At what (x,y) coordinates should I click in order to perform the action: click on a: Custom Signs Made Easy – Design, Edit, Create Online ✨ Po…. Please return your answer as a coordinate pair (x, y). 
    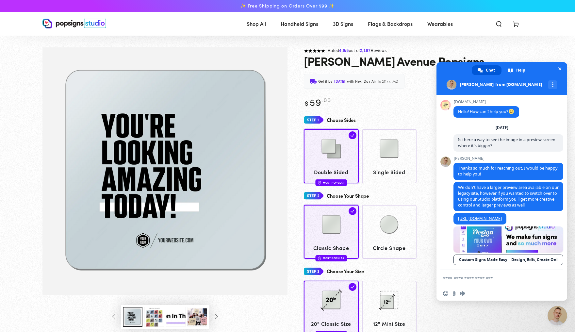
    Looking at the image, I should click on (508, 260).